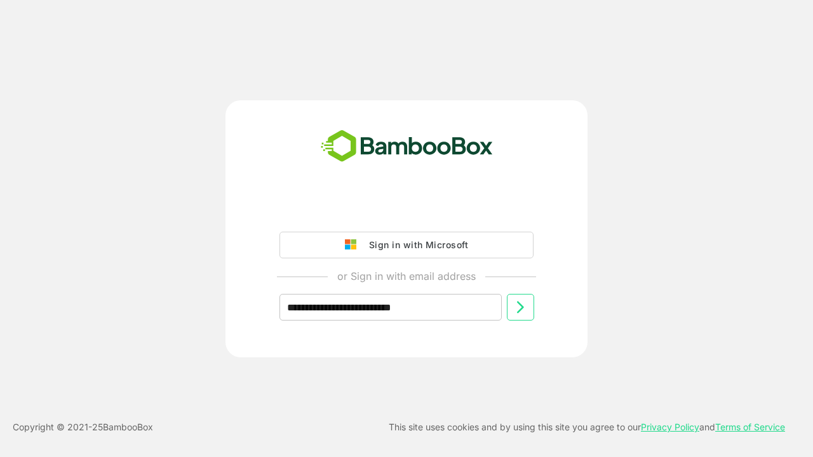 The image size is (813, 457). Describe the element at coordinates (406, 147) in the screenshot. I see `img: bamboobox` at that location.